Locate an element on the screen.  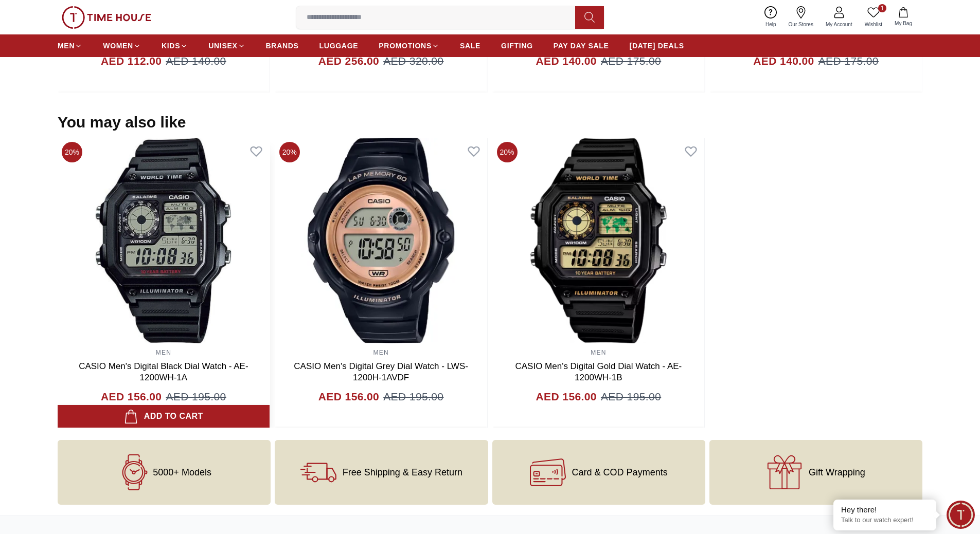
img: CASIO Men's Digital Black Dial Watch - AE-1200WH-1A is located at coordinates (163, 241).